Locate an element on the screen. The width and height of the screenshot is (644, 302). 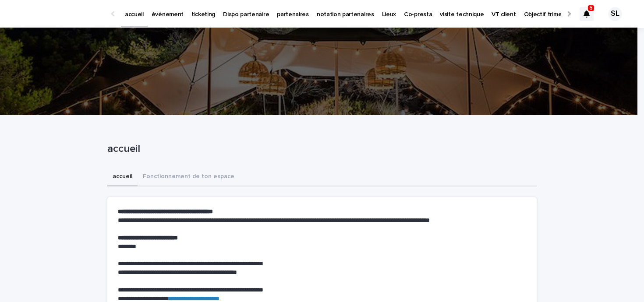
button: Fonctionnement de ton espace is located at coordinates (188, 177).